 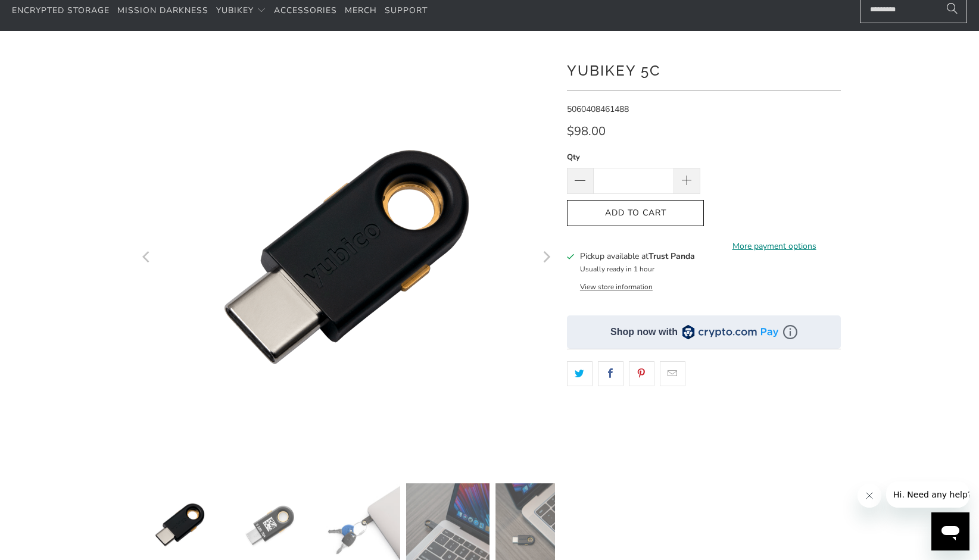 I want to click on span: Hi. Need any help?, so click(x=46, y=13).